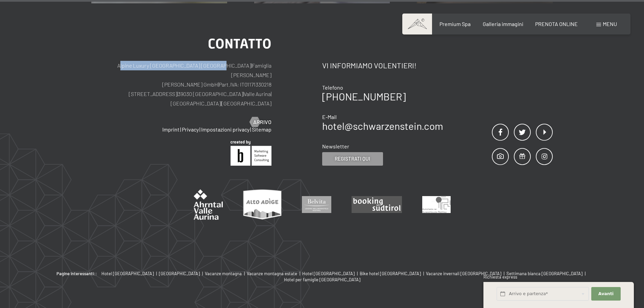  What do you see at coordinates (500, 277) in the screenshot?
I see `span: Richiesta express` at bounding box center [500, 277].